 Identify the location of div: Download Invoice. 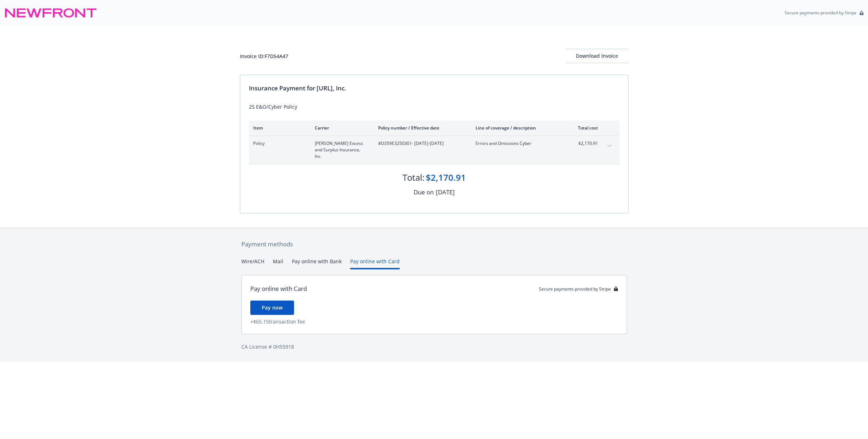
(597, 56).